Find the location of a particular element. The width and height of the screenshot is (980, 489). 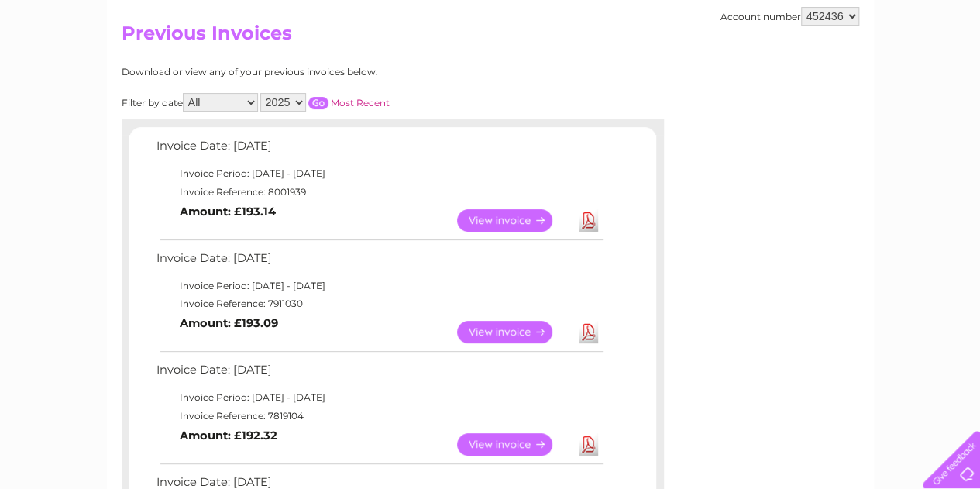

b: Amount: £192.32 is located at coordinates (229, 436).